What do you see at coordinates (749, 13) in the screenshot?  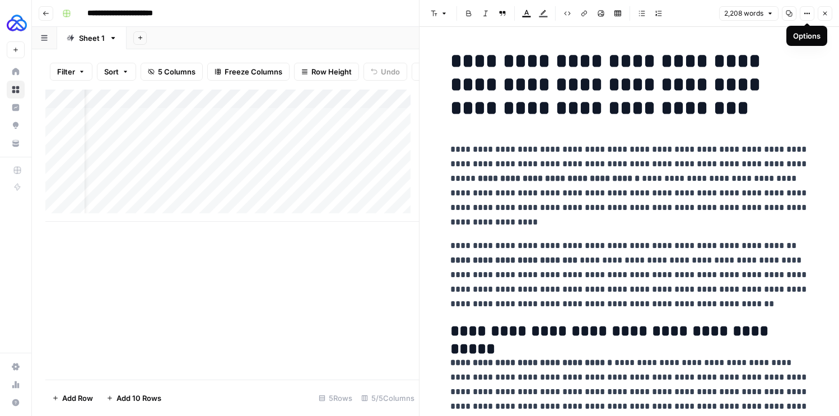 I see `button: 2,208 words` at bounding box center [749, 13].